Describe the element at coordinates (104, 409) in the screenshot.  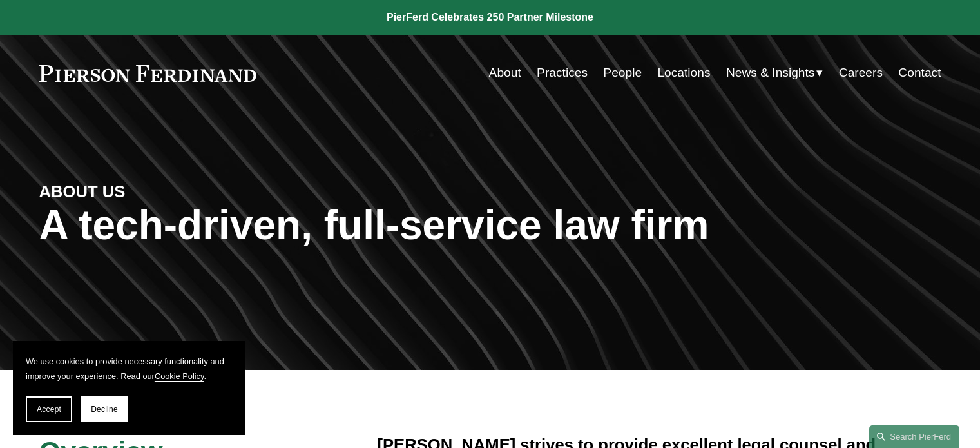
I see `button: Decline` at that location.